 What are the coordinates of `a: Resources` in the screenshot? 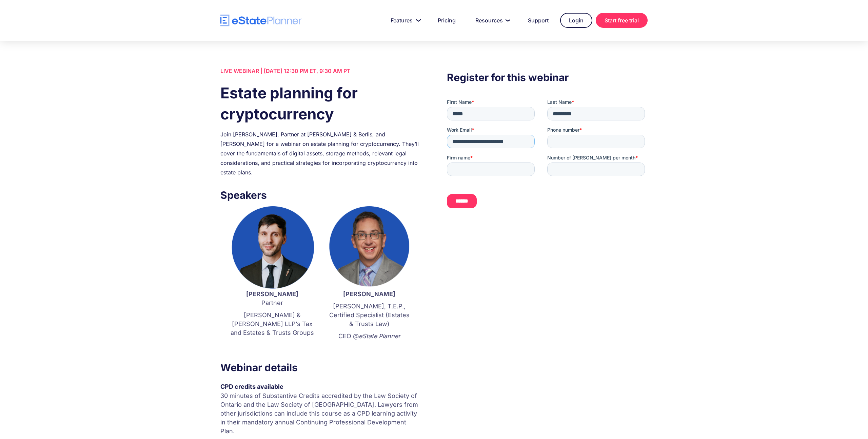 It's located at (492, 21).